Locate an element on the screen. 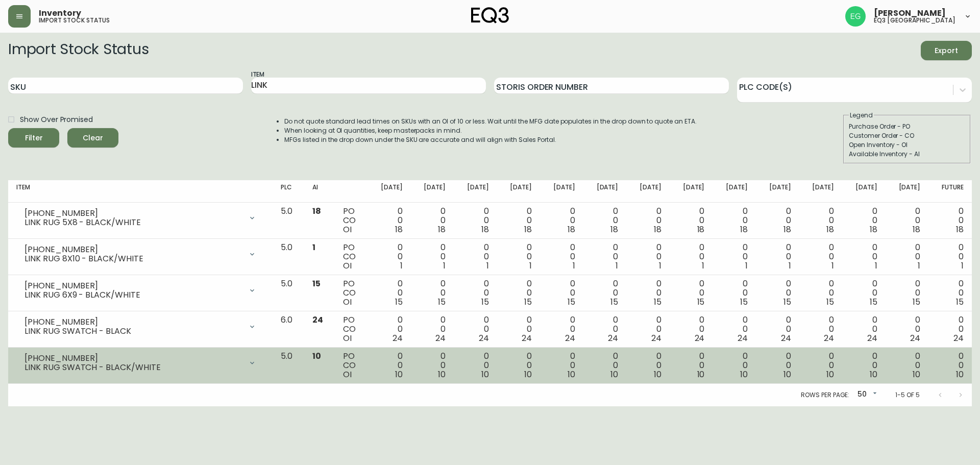 The height and width of the screenshot is (465, 980). button: Export is located at coordinates (946, 50).